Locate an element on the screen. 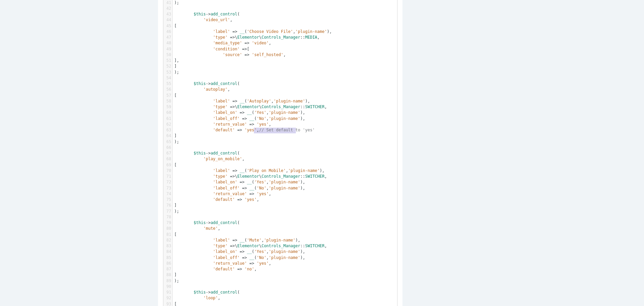  div: 70 is located at coordinates (167, 171).